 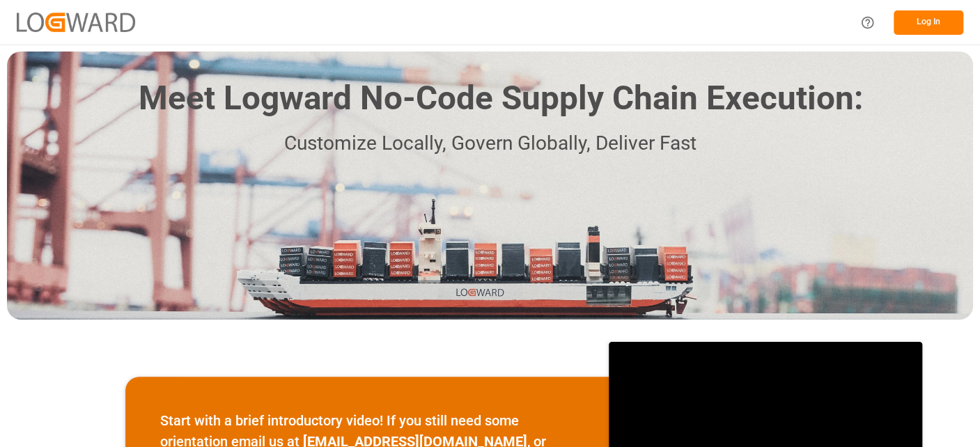 What do you see at coordinates (501, 98) in the screenshot?
I see `h1: Meet Logward No-Code Supply Chain Execution:` at bounding box center [501, 98].